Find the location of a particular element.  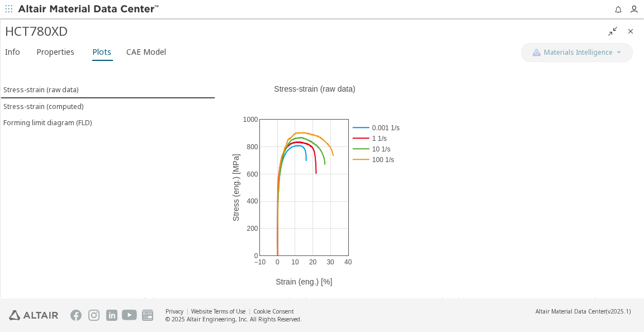

div: Forming limit diagram (FLD) is located at coordinates (48, 122).